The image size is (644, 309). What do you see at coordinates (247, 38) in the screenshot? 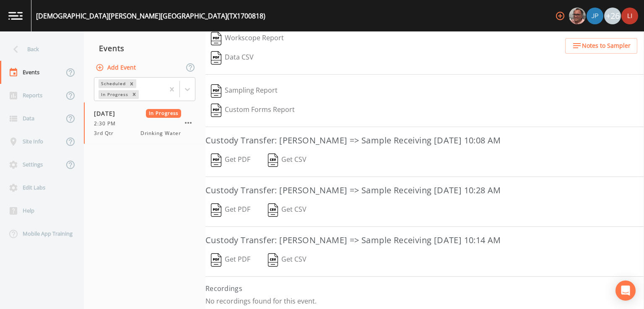
I see `button: Workscope Report` at bounding box center [247, 38].